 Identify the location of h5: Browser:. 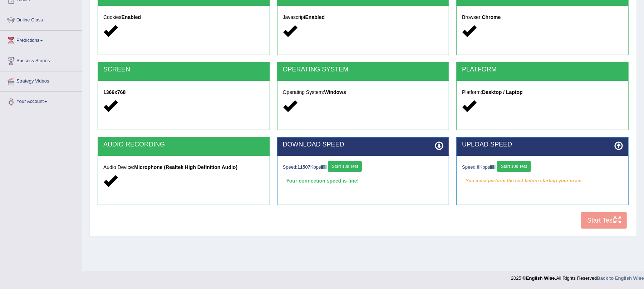
(543, 17).